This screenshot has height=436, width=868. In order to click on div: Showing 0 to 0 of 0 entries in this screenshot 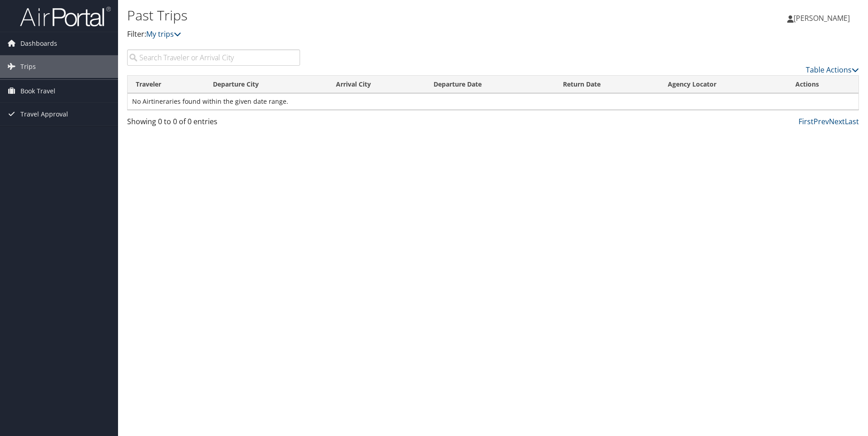, I will do `click(214, 124)`.